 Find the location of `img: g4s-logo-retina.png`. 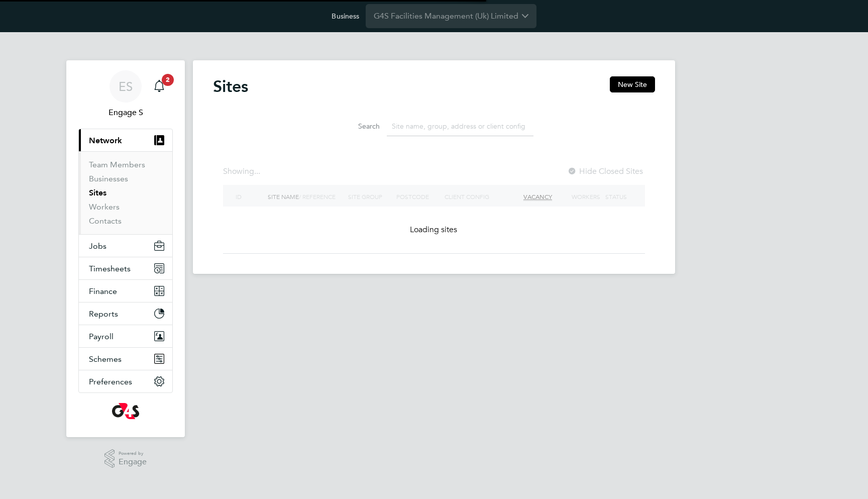

img: g4s-logo-retina.png is located at coordinates (126, 411).